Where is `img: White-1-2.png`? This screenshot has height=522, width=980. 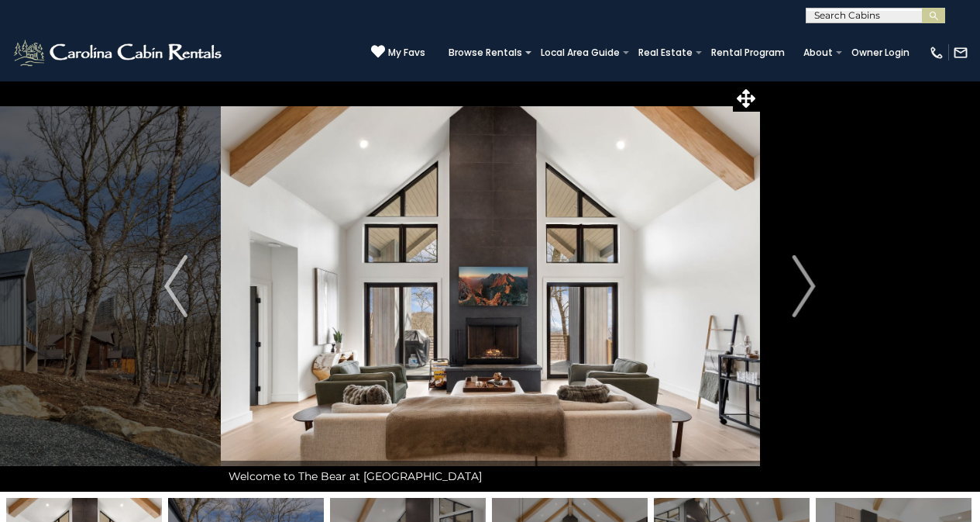
img: White-1-2.png is located at coordinates (118, 53).